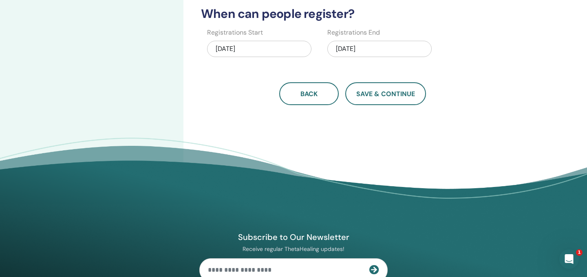  Describe the element at coordinates (353, 14) in the screenshot. I see `h3: When can people register?` at that location.